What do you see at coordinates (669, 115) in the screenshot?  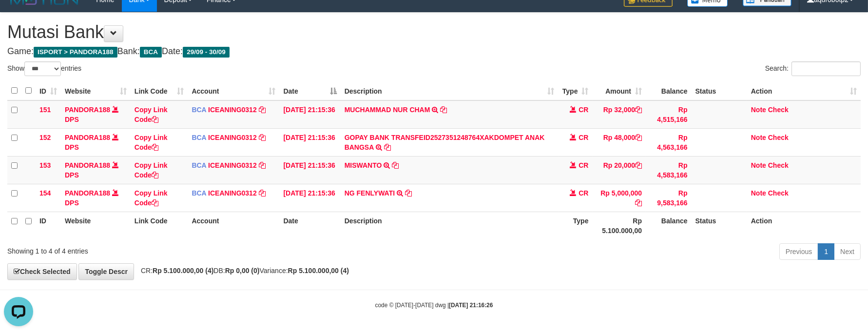 I see `td: Rp 4,515,166` at bounding box center [669, 115].